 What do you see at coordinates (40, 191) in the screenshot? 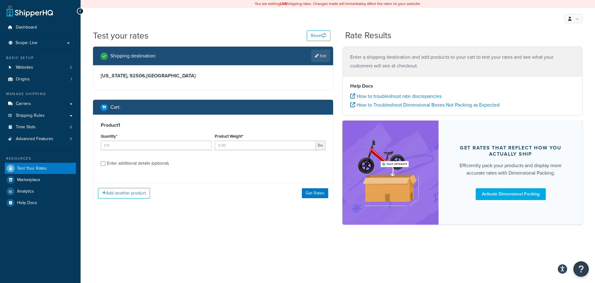
I see `a: Analytics` at bounding box center [40, 191].